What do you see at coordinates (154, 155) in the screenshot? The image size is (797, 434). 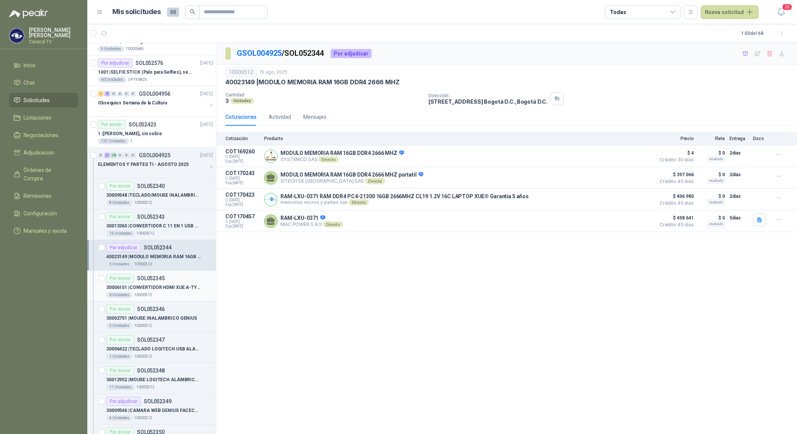 I see `p: GSOL004925` at bounding box center [154, 155].